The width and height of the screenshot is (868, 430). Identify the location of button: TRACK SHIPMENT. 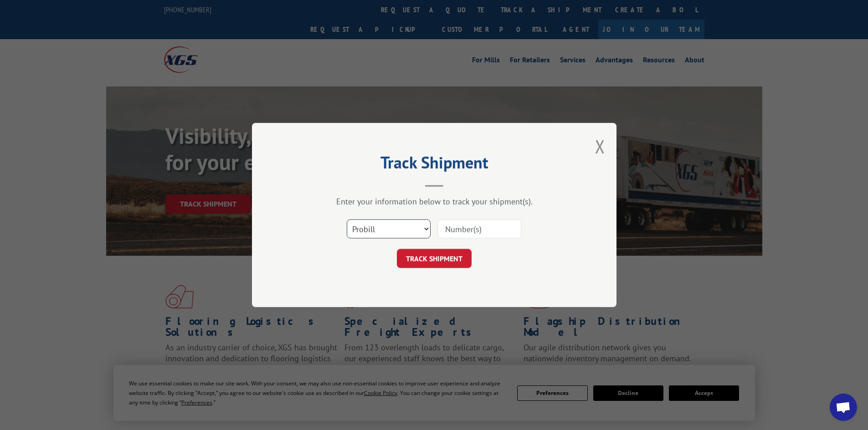
(434, 258).